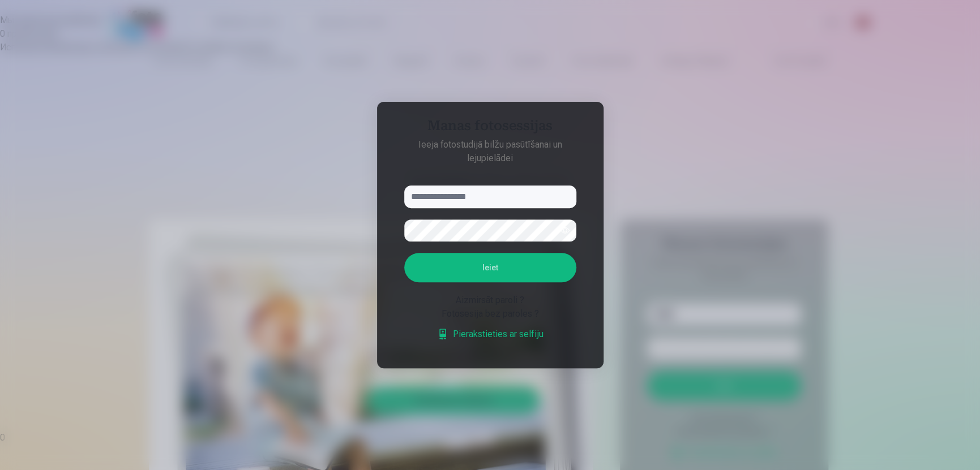 The height and width of the screenshot is (470, 980). I want to click on div: Aizmirsāt paroli ?, so click(490, 300).